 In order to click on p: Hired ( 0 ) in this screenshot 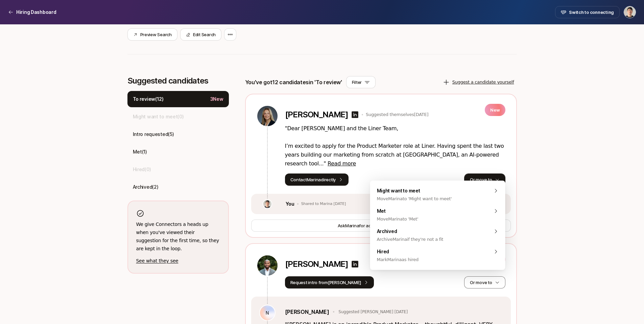, I will do `click(142, 169)`.